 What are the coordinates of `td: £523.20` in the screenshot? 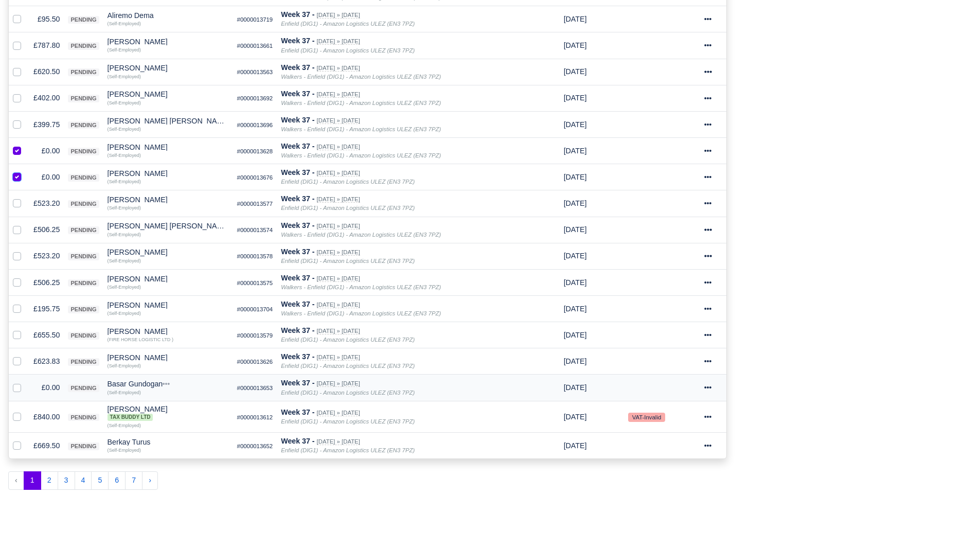 It's located at (46, 203).